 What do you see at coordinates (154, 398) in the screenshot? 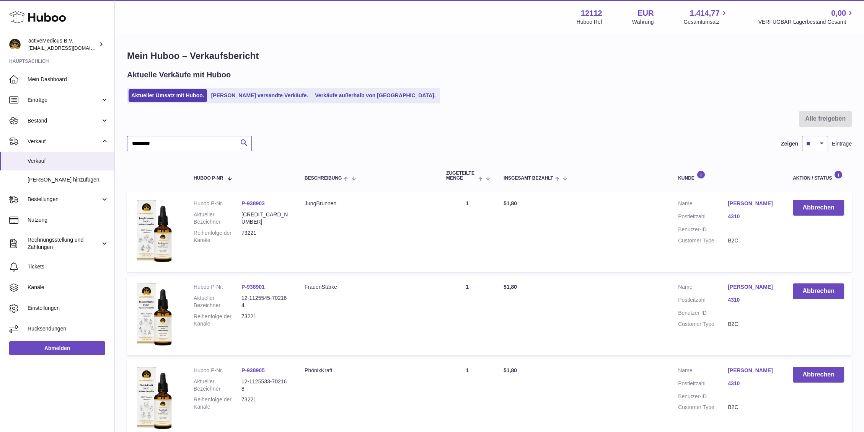
I see `img: 121121705937416.png` at bounding box center [154, 398].